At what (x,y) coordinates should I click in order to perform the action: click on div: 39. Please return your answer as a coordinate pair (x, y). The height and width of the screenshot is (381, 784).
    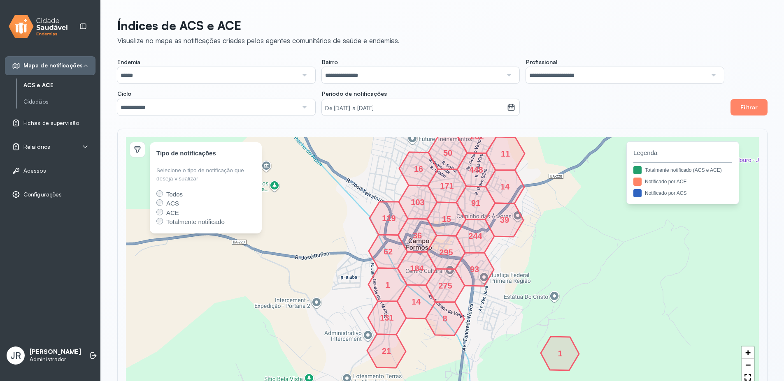
    Looking at the image, I should click on (504, 220).